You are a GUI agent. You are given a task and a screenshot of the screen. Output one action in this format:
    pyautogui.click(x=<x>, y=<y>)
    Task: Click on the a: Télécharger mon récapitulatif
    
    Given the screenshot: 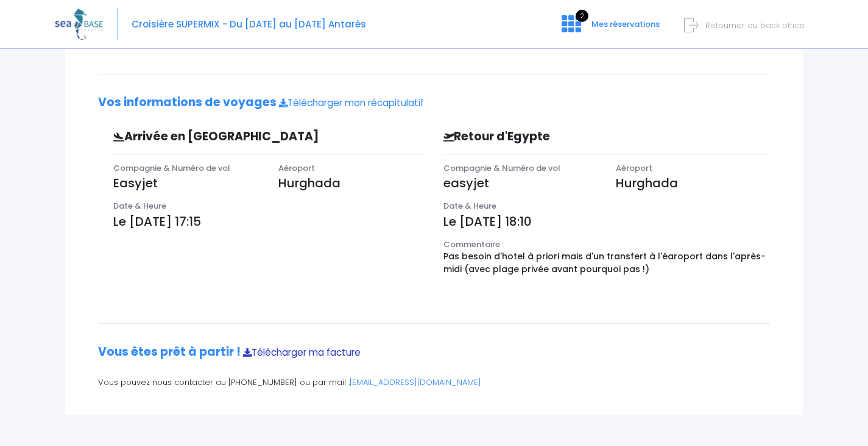 What is the action you would take?
    pyautogui.click(x=351, y=103)
    